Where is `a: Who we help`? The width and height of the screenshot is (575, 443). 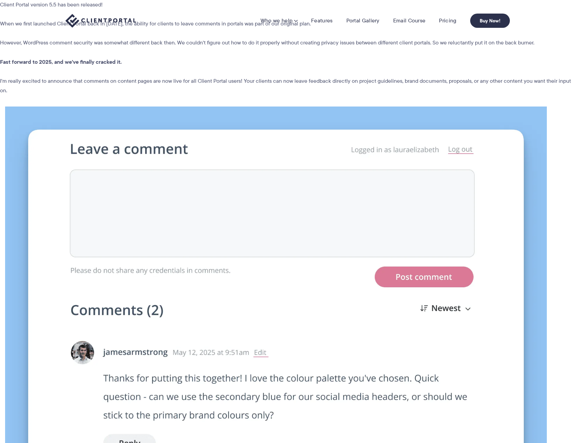 a: Who we help is located at coordinates (279, 21).